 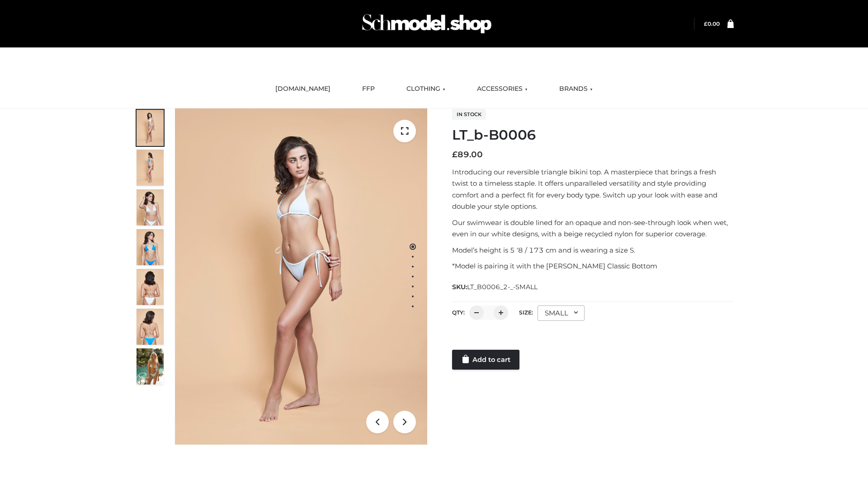 I want to click on span: In stock, so click(x=469, y=115).